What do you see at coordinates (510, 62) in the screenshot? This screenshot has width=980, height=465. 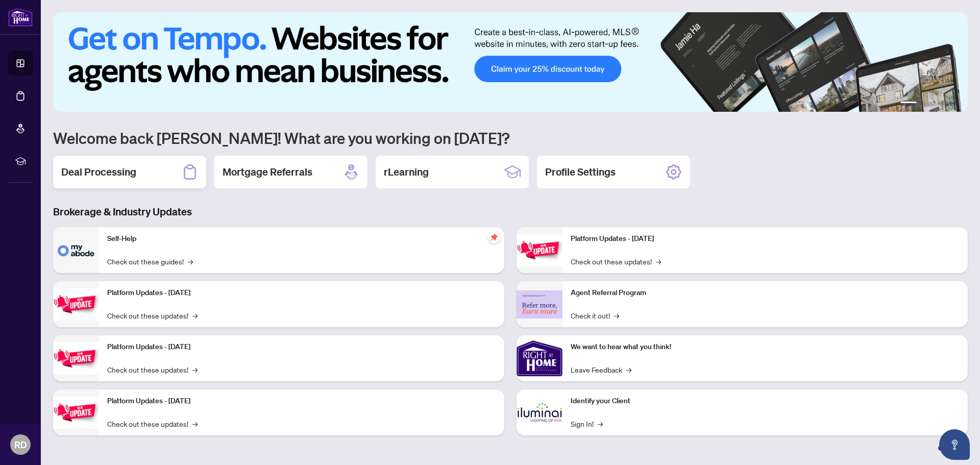 I see `img: Slide 0` at bounding box center [510, 62].